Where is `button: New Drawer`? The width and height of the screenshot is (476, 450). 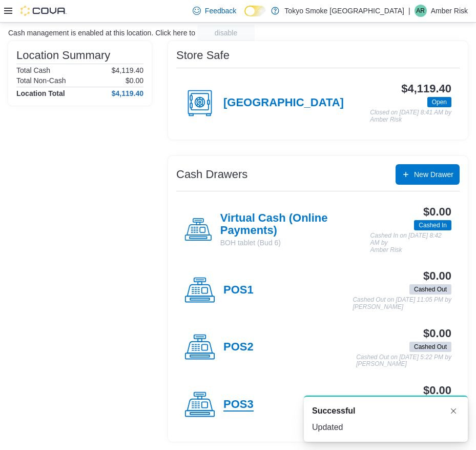 button: New Drawer is located at coordinates (428, 174).